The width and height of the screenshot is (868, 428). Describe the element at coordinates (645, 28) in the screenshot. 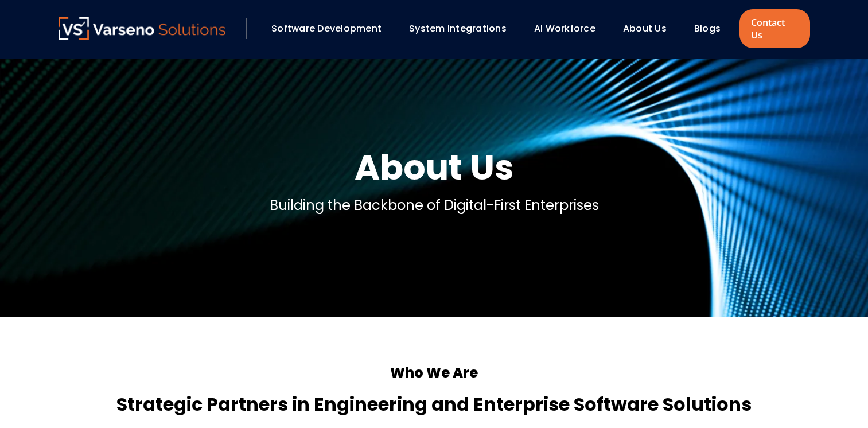

I see `a: About Us` at that location.